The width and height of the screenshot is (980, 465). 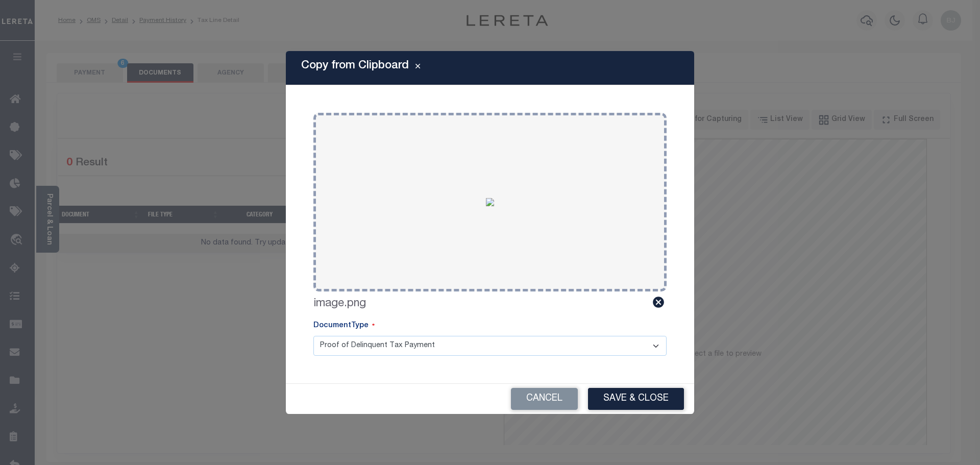 I want to click on img: 121db746-7800-41cf-a52f-8aae668c0bfd, so click(x=490, y=202).